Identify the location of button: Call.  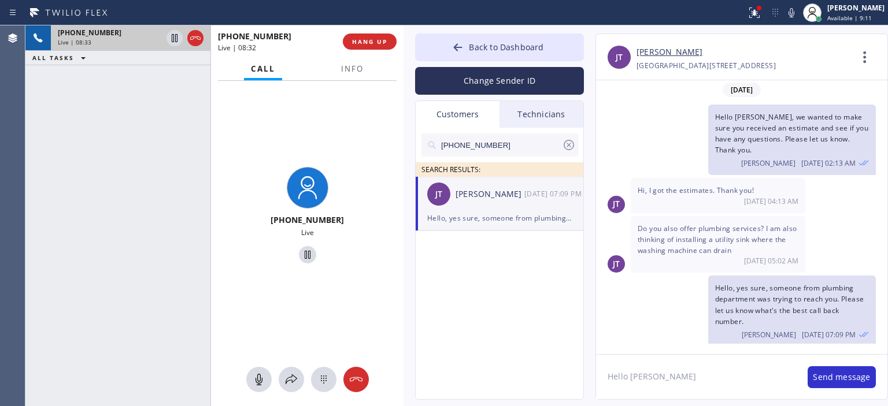
(263, 69).